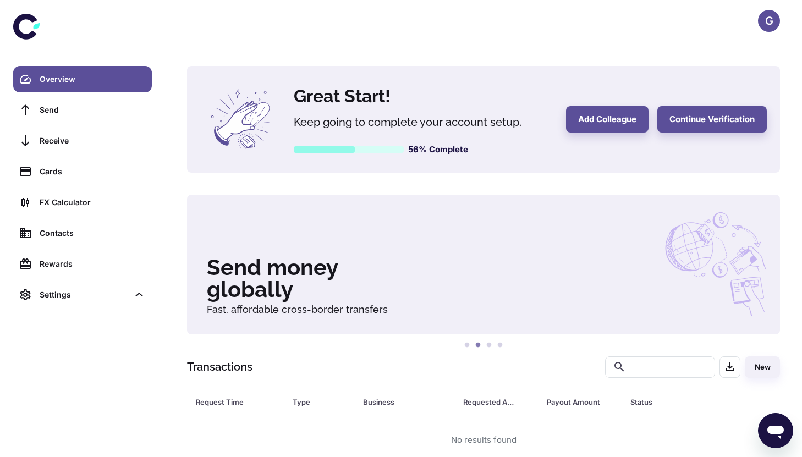 Image resolution: width=802 pixels, height=457 pixels. Describe the element at coordinates (92, 203) in the screenshot. I see `div: FX Calculator` at that location.